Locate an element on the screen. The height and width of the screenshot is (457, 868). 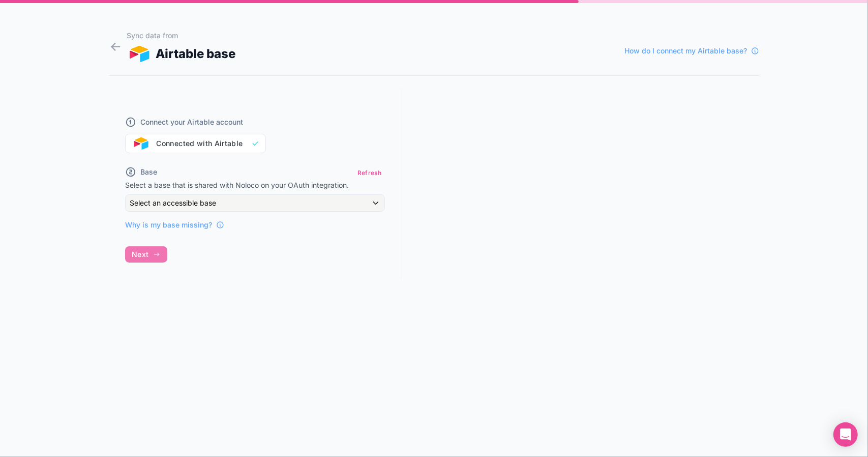
p: Select a base that is shared with Noloco on your OAuth integration. is located at coordinates (255, 185).